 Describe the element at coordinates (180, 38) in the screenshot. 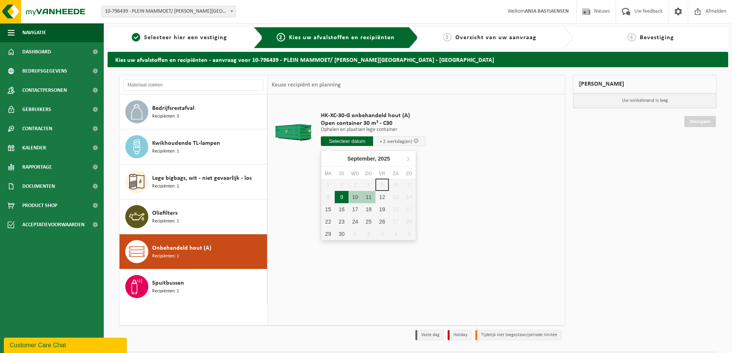

I see `a: 1Selecteer hier een vestiging` at that location.